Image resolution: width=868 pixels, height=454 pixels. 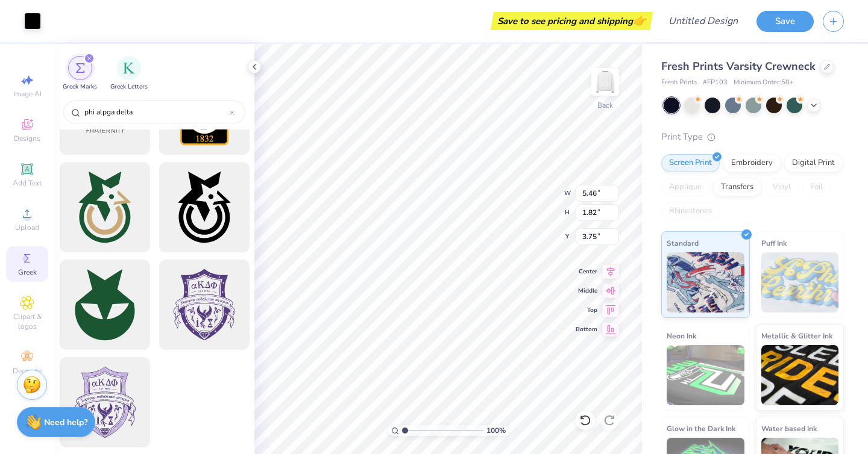 I want to click on img: Metallic & Glitter Ink, so click(x=800, y=375).